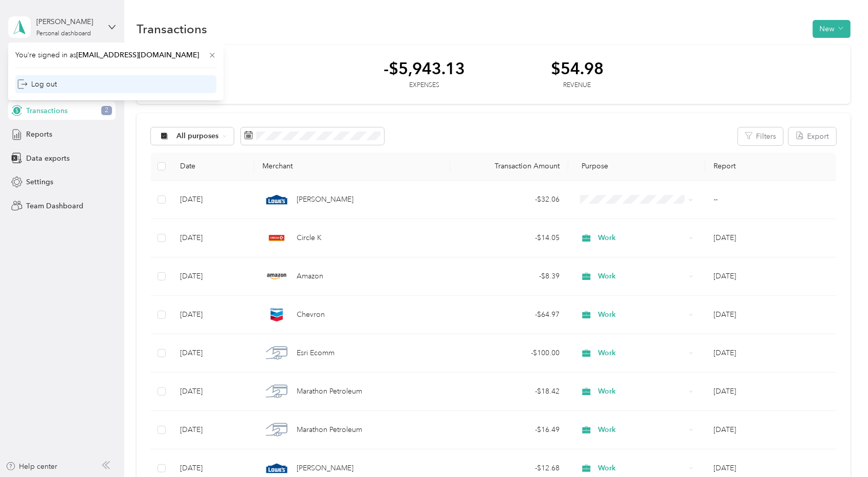 The width and height of the screenshot is (868, 477). I want to click on div: Personal dashboard, so click(63, 34).